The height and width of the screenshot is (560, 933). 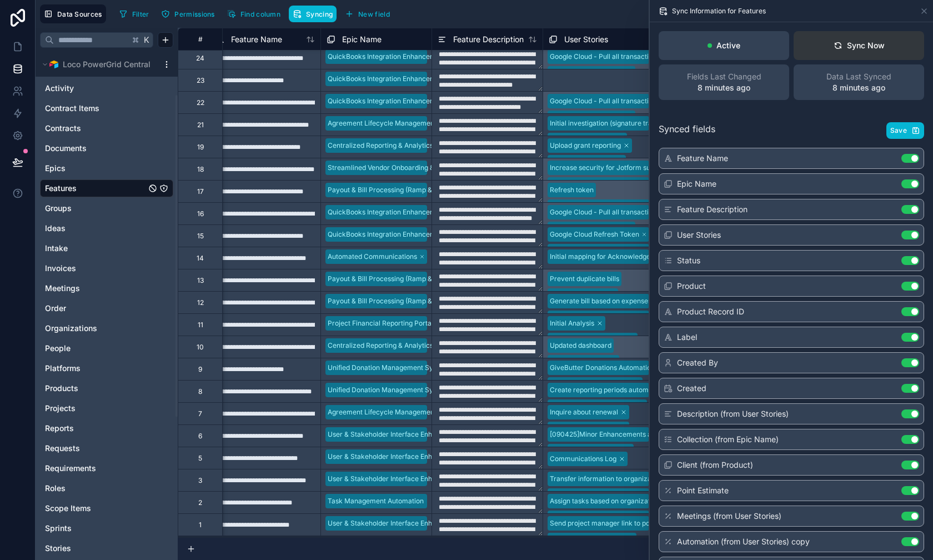 I want to click on a: Platforms, so click(x=95, y=368).